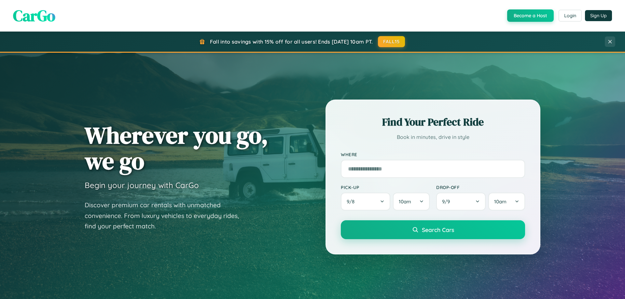 This screenshot has height=299, width=625. What do you see at coordinates (438, 230) in the screenshot?
I see `span: Search Cars` at bounding box center [438, 230].